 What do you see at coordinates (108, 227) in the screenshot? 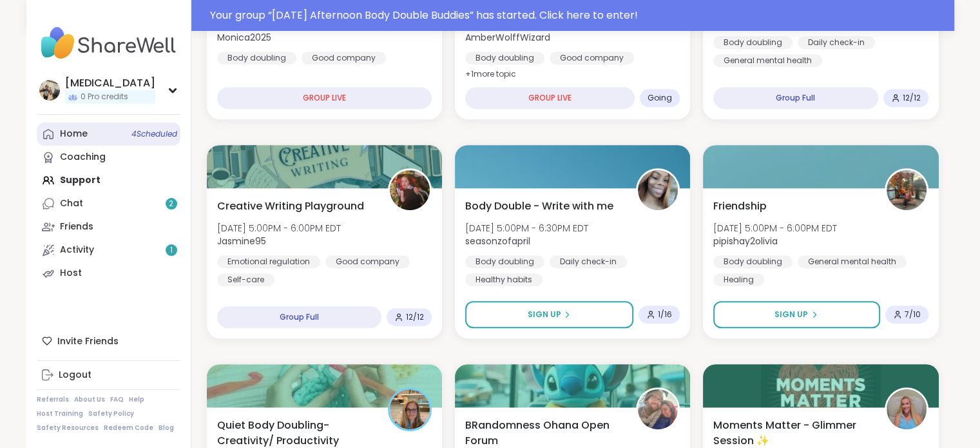
I see `a: Friends` at bounding box center [108, 227].